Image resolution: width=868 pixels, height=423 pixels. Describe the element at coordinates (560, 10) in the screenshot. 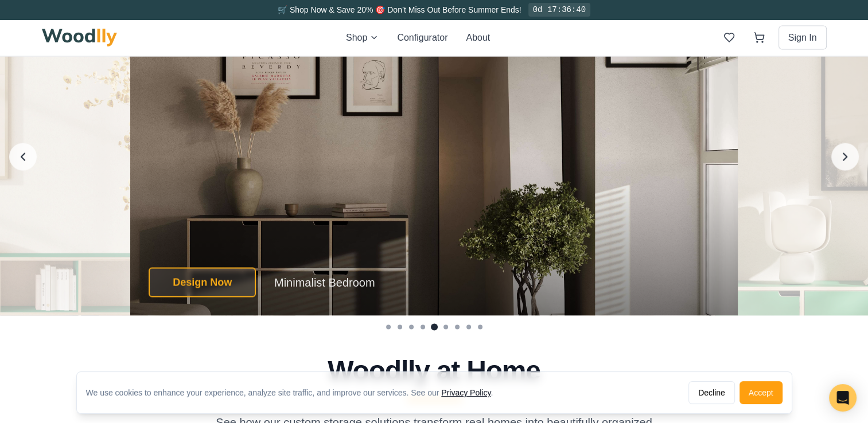

I see `div: 0d 17:36:40` at that location.